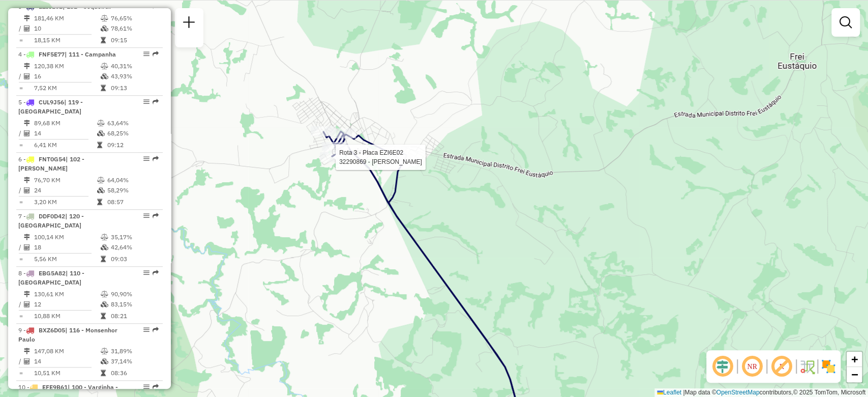  Describe the element at coordinates (134, 351) in the screenshot. I see `td: 31,89%` at that location.